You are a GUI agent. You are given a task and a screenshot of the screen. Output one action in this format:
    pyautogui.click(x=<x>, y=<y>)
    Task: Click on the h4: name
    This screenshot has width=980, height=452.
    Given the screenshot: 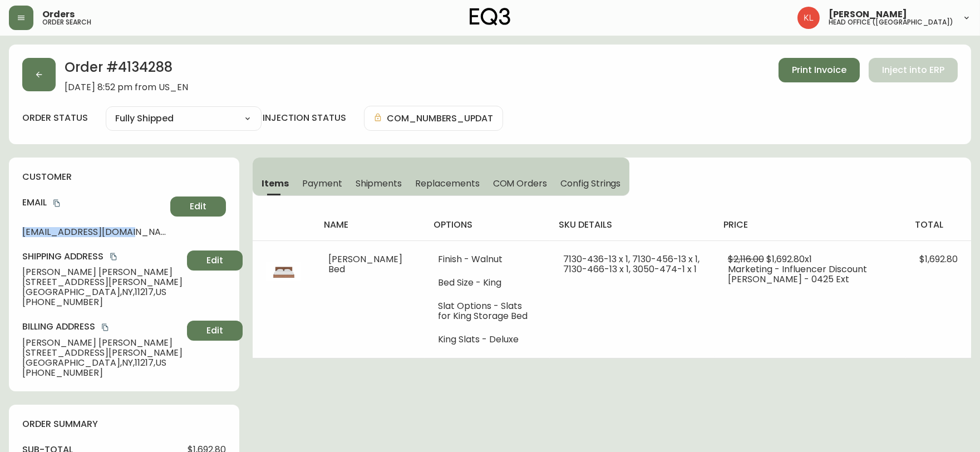 What is the action you would take?
    pyautogui.click(x=369, y=225)
    